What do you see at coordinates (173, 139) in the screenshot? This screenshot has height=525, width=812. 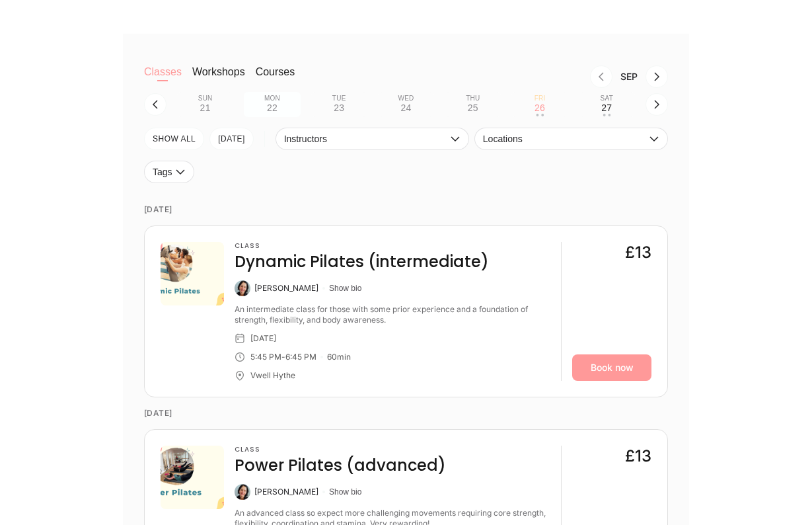 I see `button: SHOW All` at bounding box center [173, 139].